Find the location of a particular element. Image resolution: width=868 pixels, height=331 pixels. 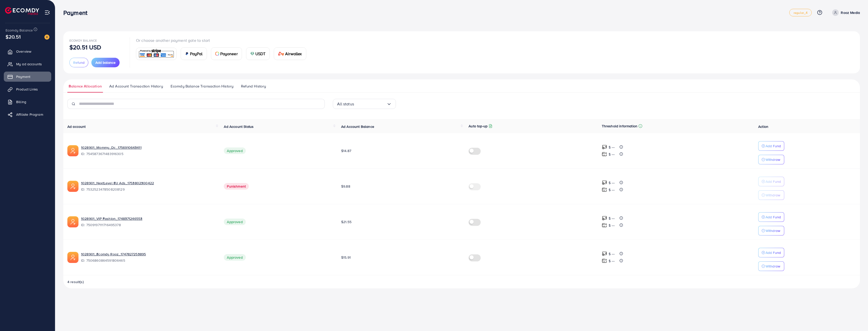

p: Or choose another payment gate to start is located at coordinates (223, 40).